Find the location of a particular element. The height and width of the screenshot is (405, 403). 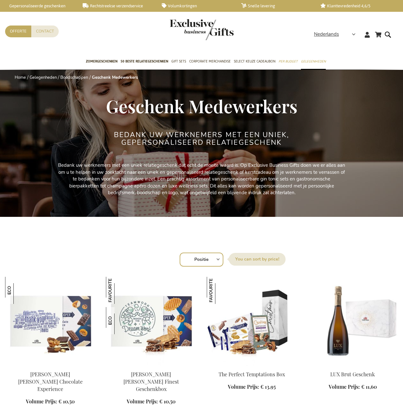

span: € 13,95 is located at coordinates (268, 387).